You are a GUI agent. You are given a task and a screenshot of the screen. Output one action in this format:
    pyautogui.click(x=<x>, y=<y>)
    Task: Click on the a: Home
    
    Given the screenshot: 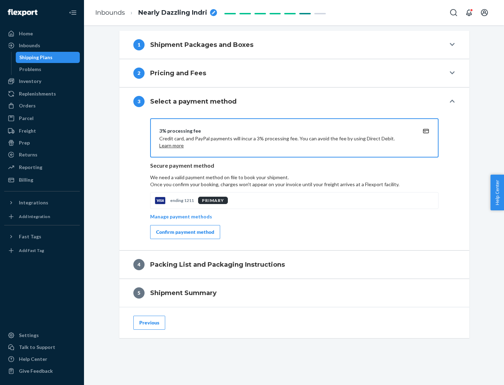 What is the action you would take?
    pyautogui.click(x=42, y=34)
    